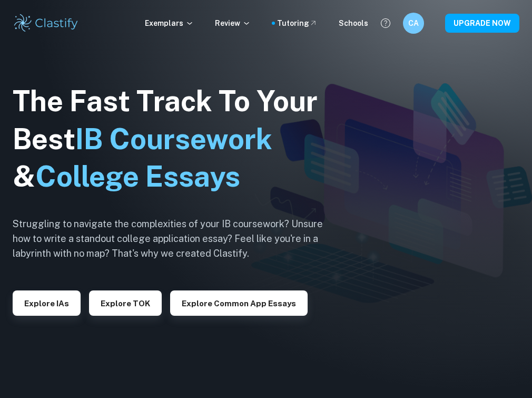 This screenshot has width=532, height=398. What do you see at coordinates (413, 23) in the screenshot?
I see `h6: CA` at bounding box center [413, 23].